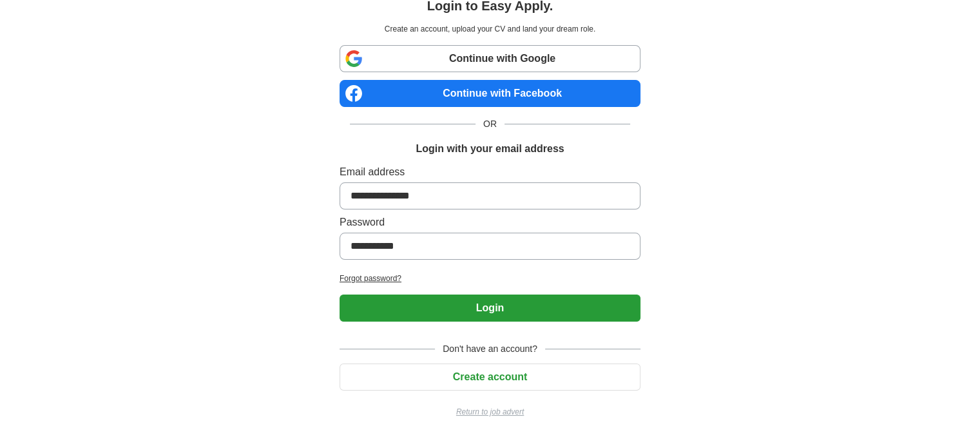 Image resolution: width=980 pixels, height=437 pixels. What do you see at coordinates (490, 278) in the screenshot?
I see `h2: Forgot password?` at bounding box center [490, 278].